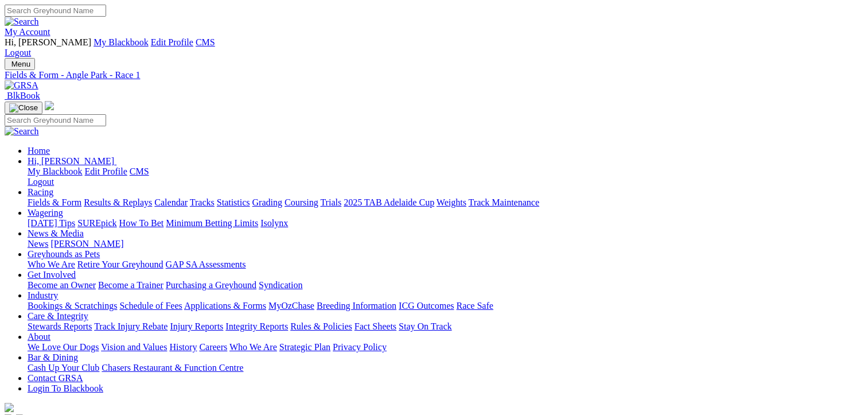 The height and width of the screenshot is (415, 868). What do you see at coordinates (212, 222) in the screenshot?
I see `a: Minimum Betting Limits` at bounding box center [212, 222].